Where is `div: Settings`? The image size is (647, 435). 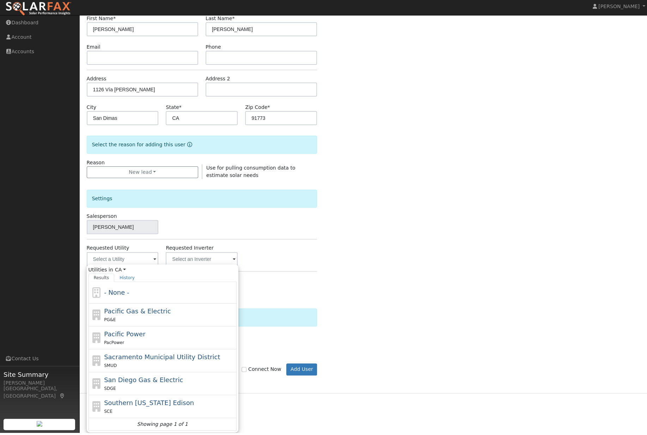 div: Settings is located at coordinates (202, 201).